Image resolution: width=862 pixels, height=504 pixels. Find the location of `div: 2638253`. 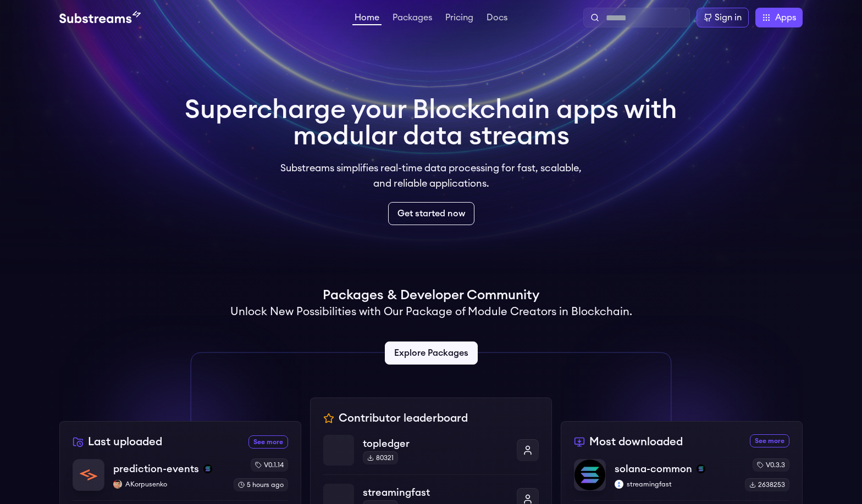

div: 2638253 is located at coordinates (767, 485).